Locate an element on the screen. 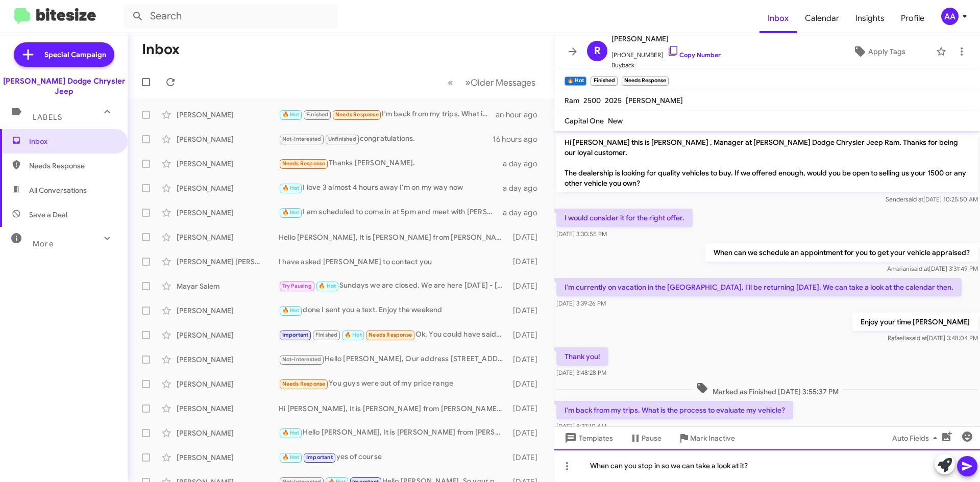 The image size is (980, 482). span: More is located at coordinates (43, 244).